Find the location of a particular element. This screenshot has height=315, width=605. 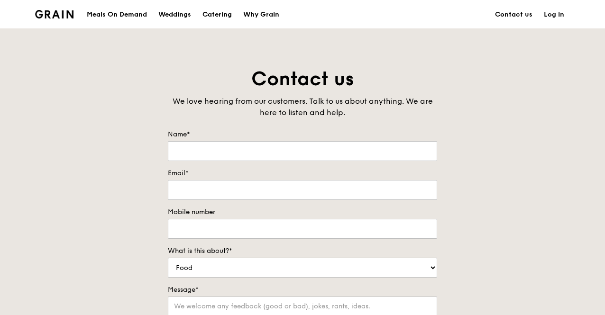

div: Weddings is located at coordinates (175, 15).